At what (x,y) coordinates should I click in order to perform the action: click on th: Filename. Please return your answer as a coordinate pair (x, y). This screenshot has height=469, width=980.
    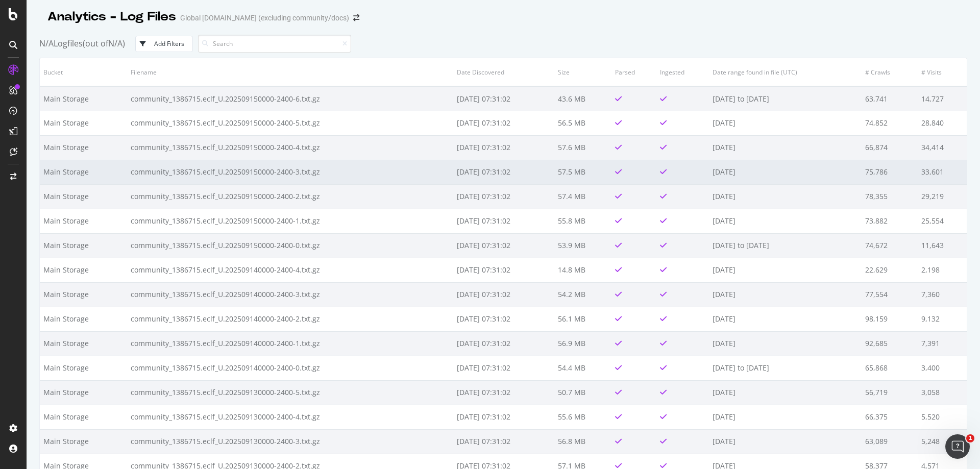
    Looking at the image, I should click on (290, 72).